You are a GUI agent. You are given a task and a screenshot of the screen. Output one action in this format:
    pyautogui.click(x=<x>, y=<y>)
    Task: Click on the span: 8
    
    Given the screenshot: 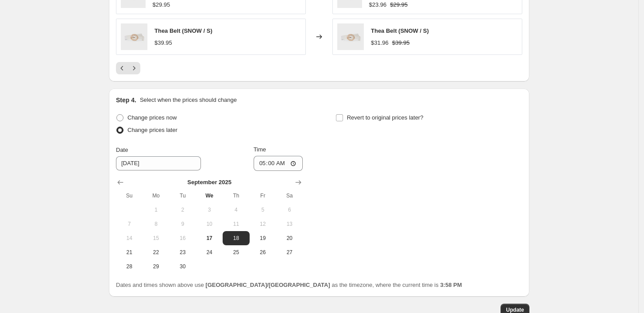 What is the action you would take?
    pyautogui.click(x=156, y=224)
    